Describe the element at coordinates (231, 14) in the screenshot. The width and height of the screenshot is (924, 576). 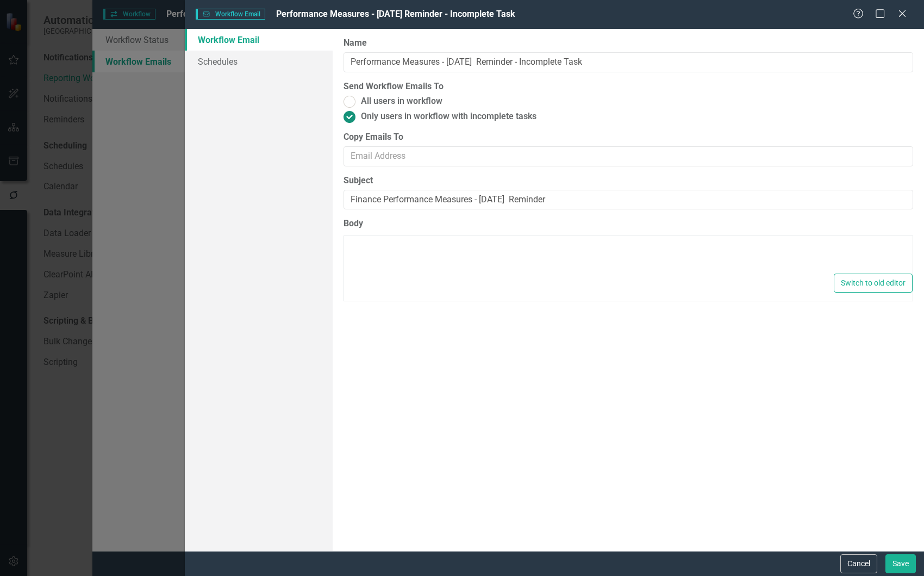
I see `span: Workflow Email` at that location.